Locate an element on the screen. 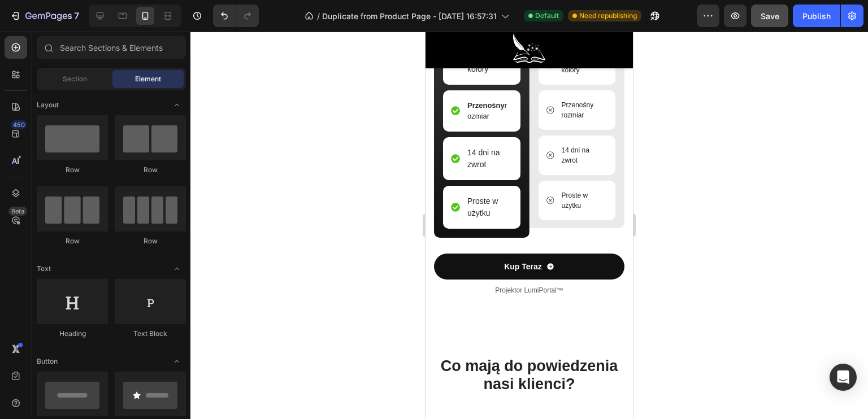 Image resolution: width=868 pixels, height=419 pixels. button: Publish is located at coordinates (817, 15).